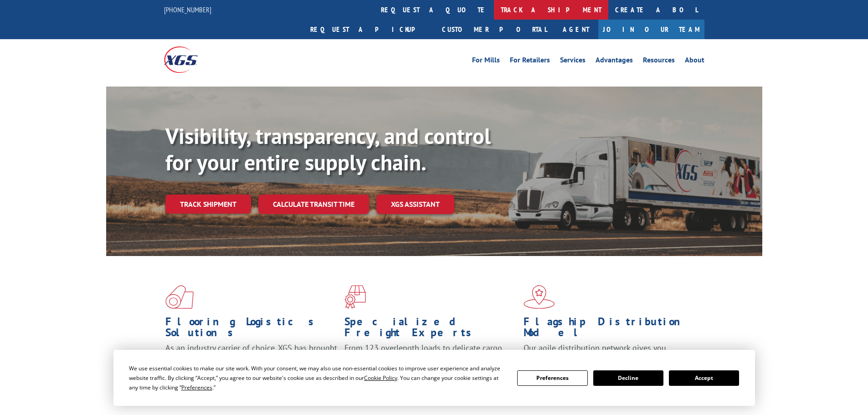 The height and width of the screenshot is (415, 868). I want to click on a: For Retailers, so click(529, 62).